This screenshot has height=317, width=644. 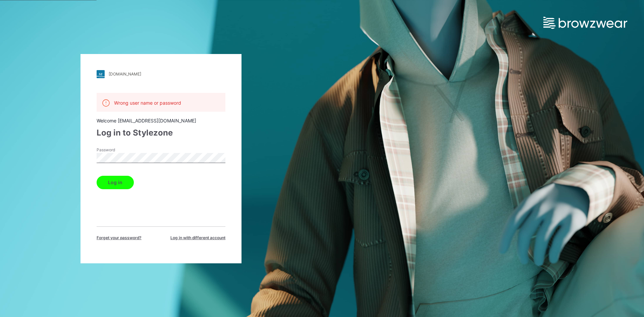 I want to click on img: stylezone-logo.562084cfcfab977791bfbf7441f1a819.svg, so click(x=101, y=74).